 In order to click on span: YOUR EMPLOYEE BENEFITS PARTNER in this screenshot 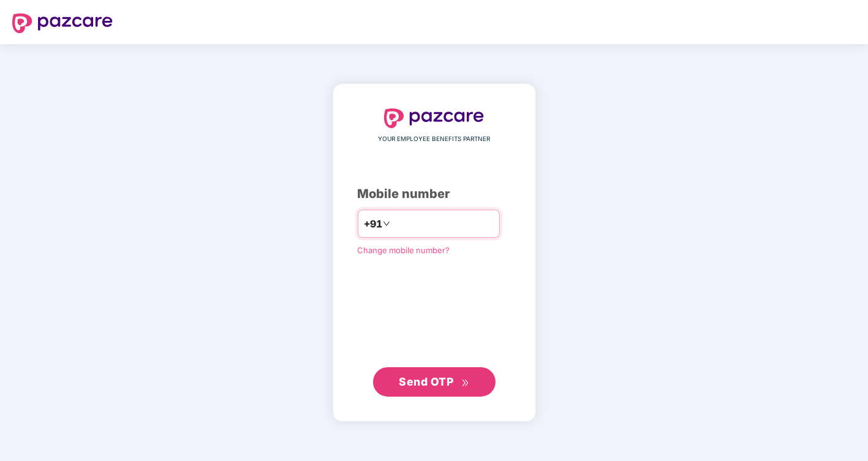, I will do `click(434, 139)`.